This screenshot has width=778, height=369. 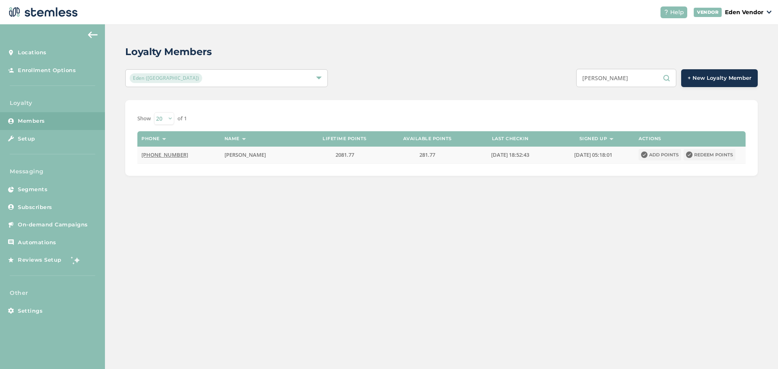 I want to click on label: Phone, so click(x=150, y=139).